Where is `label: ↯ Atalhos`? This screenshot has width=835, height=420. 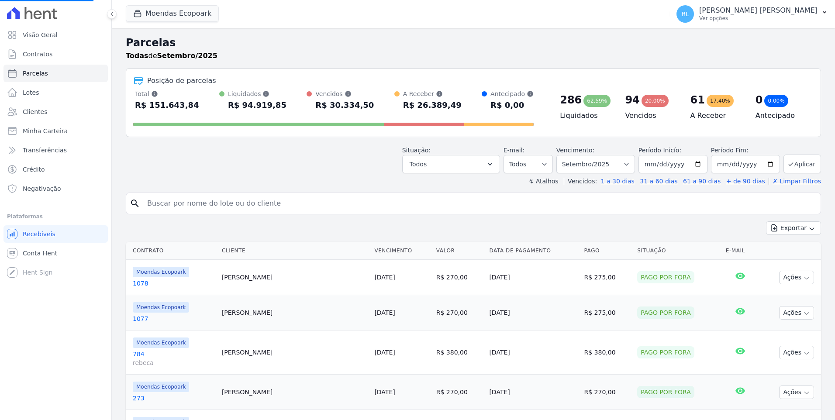
label: ↯ Atalhos is located at coordinates (544, 181).